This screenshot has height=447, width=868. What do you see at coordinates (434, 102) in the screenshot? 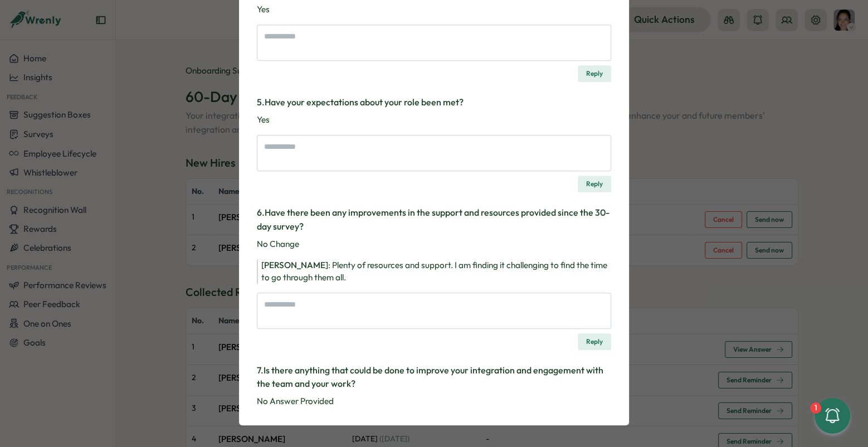
I see `h3: 5 . Have your expectations about your role been met?` at bounding box center [434, 102].